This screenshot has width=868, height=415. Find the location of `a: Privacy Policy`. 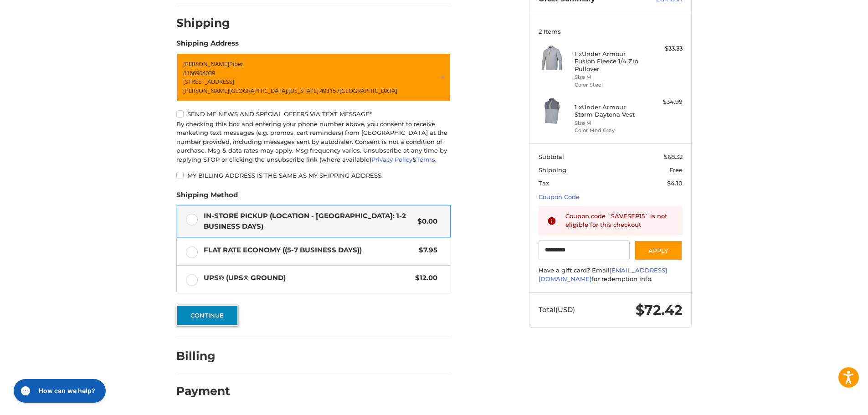

a: Privacy Policy is located at coordinates (392, 159).